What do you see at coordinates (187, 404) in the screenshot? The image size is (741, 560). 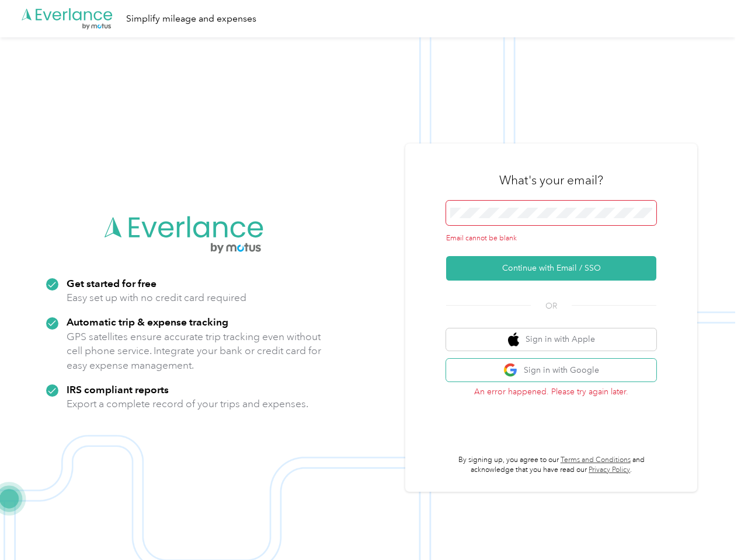 I see `p: Export a complete record of your trips and expenses.` at bounding box center [187, 404].